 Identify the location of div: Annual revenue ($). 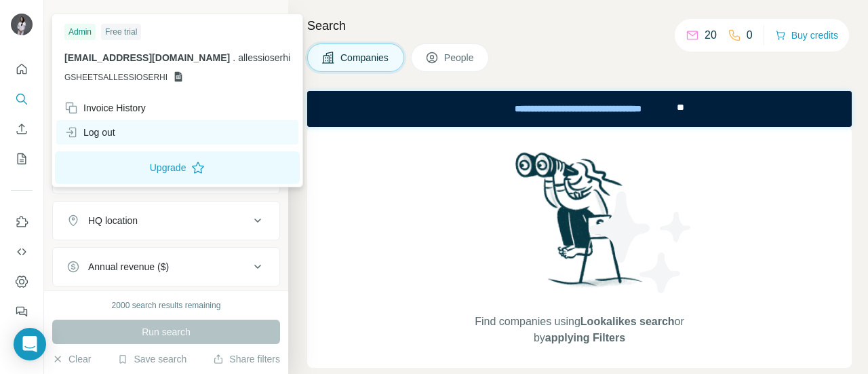
(128, 267).